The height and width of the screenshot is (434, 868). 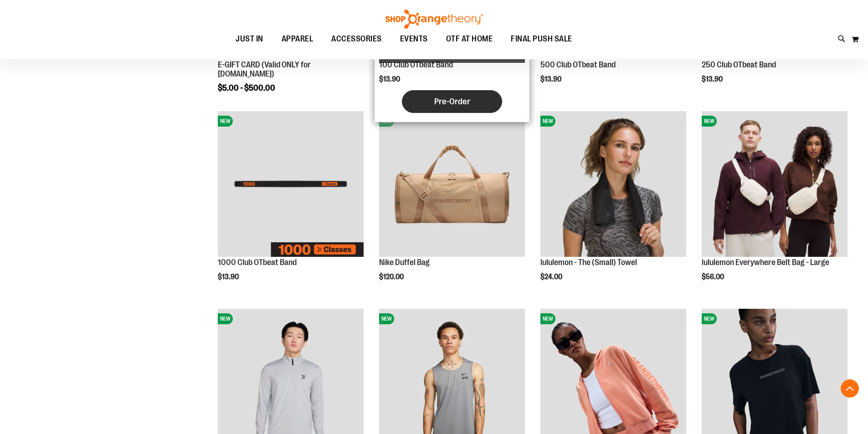 What do you see at coordinates (452, 102) in the screenshot?
I see `button: Pre-Order` at bounding box center [452, 102].